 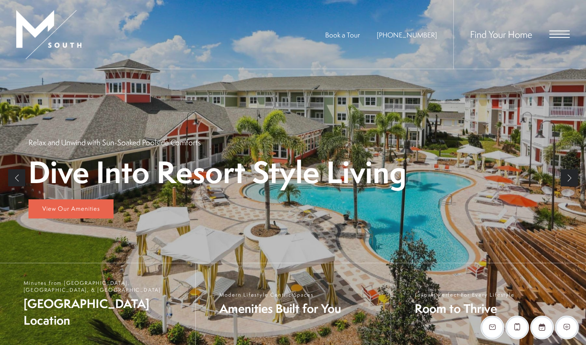 I want to click on a: Modern Lifestyle Centric Spaces, so click(x=293, y=304).